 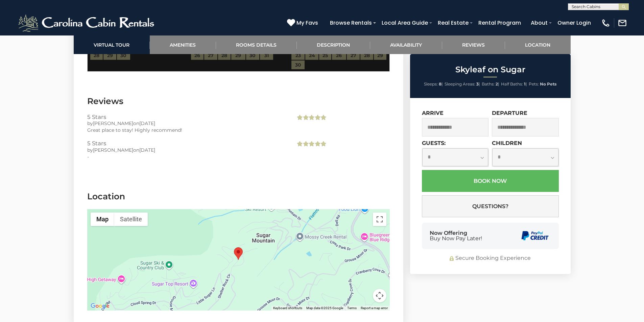 What do you see at coordinates (456, 236) in the screenshot?
I see `div: Now Offering` at bounding box center [456, 236].